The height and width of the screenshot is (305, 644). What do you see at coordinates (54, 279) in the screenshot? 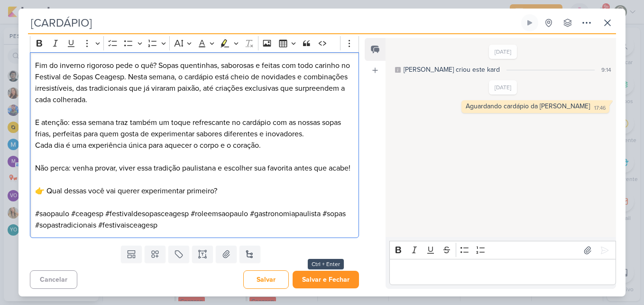
I see `button: Cancelar` at bounding box center [54, 279].